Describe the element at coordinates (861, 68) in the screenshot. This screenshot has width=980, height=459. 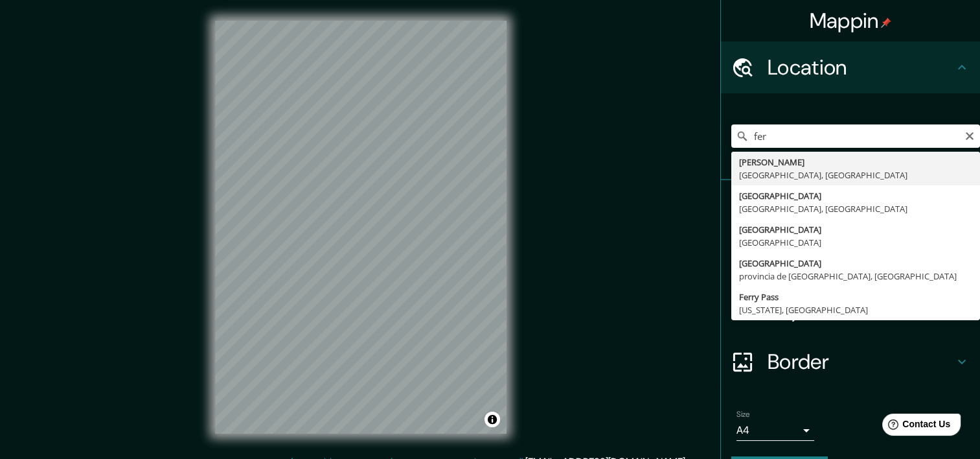
I see `h4: Location` at that location.